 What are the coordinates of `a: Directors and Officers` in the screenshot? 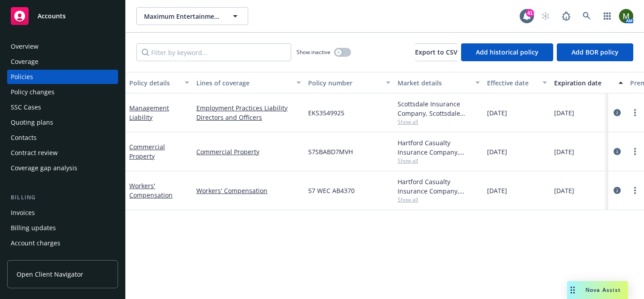 It's located at (249, 117).